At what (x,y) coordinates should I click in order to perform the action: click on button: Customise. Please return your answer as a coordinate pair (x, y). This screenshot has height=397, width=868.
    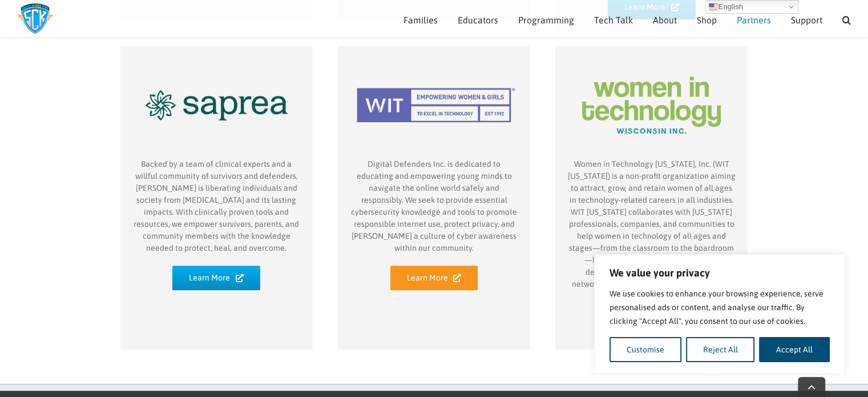
    Looking at the image, I should click on (646, 350).